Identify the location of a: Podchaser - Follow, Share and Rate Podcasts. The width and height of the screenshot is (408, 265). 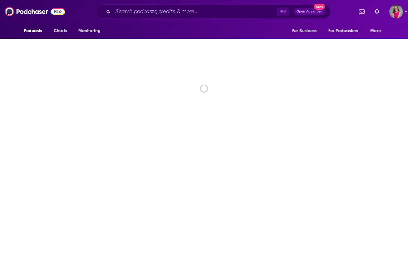
(35, 12).